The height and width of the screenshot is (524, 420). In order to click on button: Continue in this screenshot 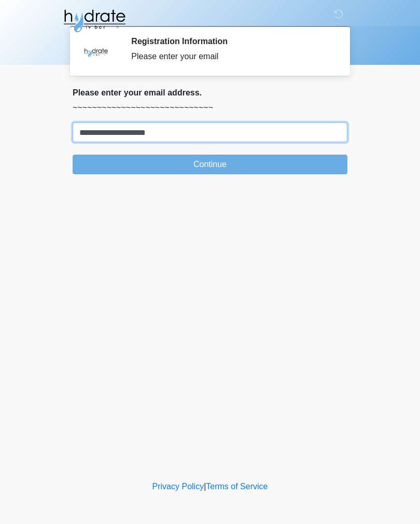, I will do `click(210, 164)`.